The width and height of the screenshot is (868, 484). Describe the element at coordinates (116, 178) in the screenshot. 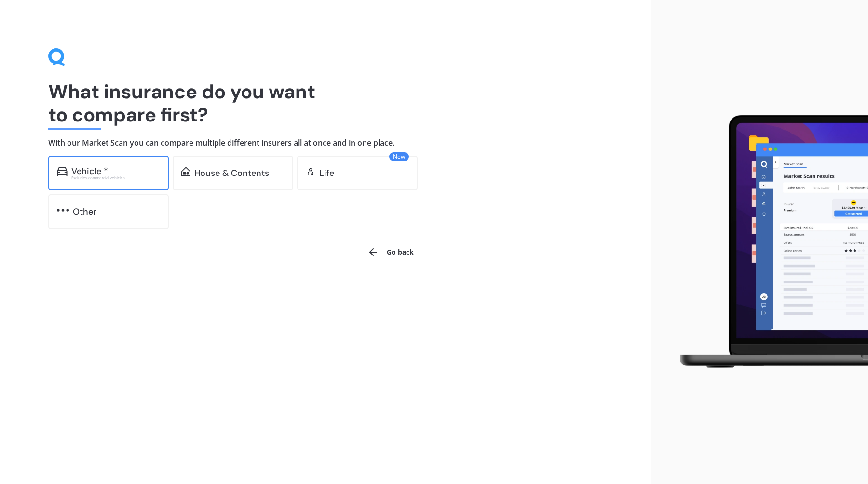

I see `div: Excludes commercial vehicles` at that location.